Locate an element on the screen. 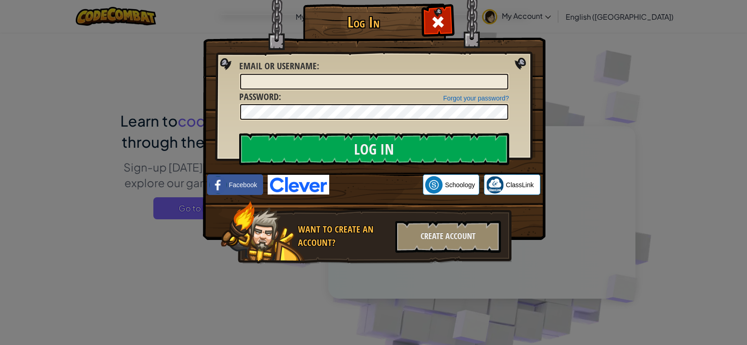 This screenshot has width=747, height=345. div: Create Account is located at coordinates (448, 237).